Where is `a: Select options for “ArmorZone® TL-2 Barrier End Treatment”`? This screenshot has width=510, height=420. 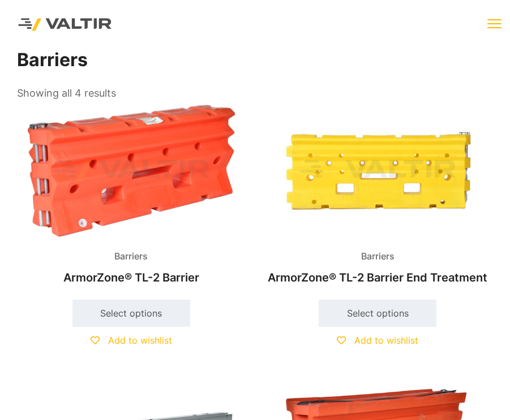 a: Select options for “ArmorZone® TL-2 Barrier End Treatment” is located at coordinates (377, 313).